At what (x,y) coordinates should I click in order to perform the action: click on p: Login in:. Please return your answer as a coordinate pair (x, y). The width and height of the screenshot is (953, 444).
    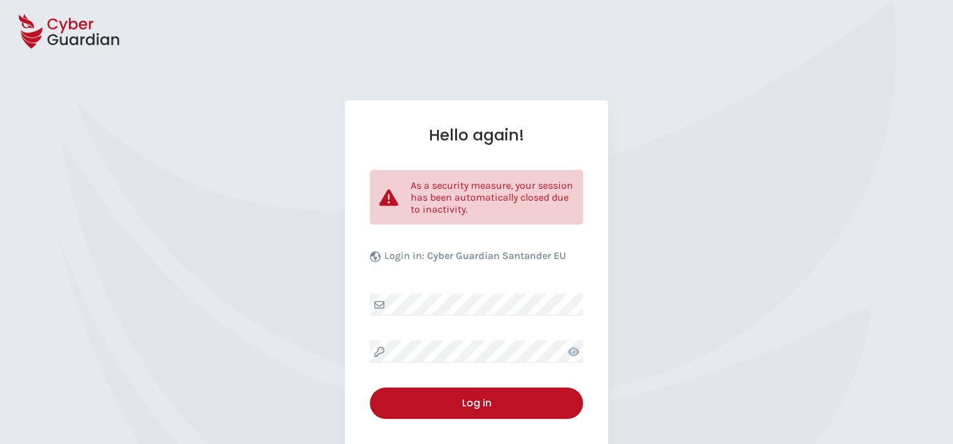
    Looking at the image, I should click on (475, 259).